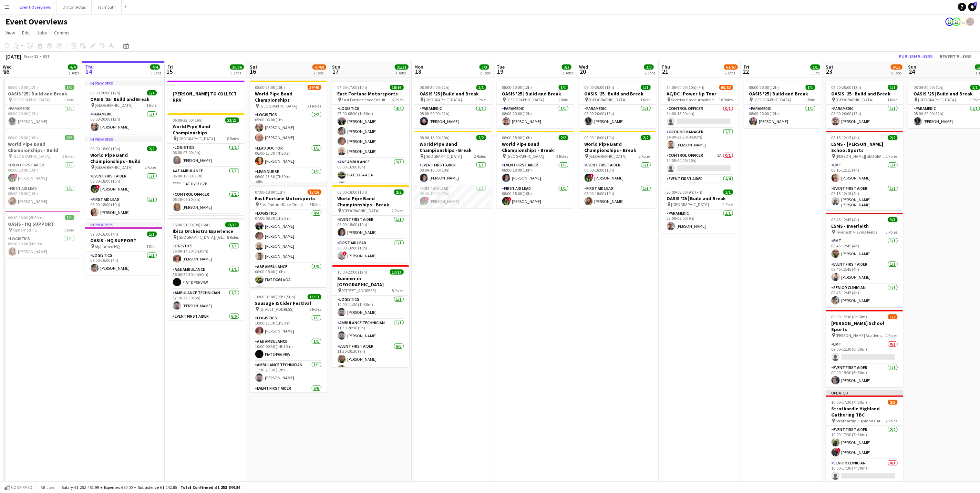  What do you see at coordinates (289, 237) in the screenshot?
I see `app-job-card: 07:00-18:00 (11h)15/16East Fortune Motorsports East Fortune Race Circuit6 RolesLogistics4/407:00-...` at bounding box center [289, 237].